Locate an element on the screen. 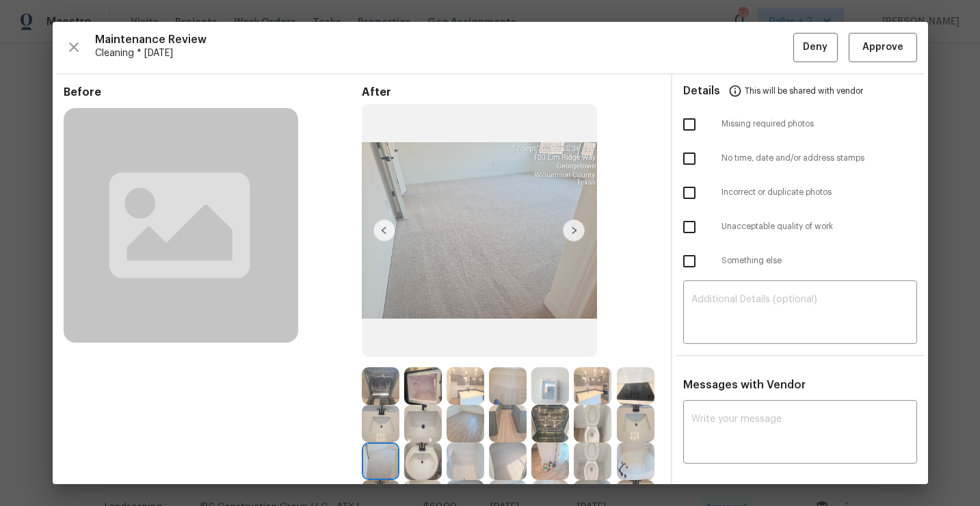 The height and width of the screenshot is (506, 980). span: This will be shared with vendor is located at coordinates (804, 91).